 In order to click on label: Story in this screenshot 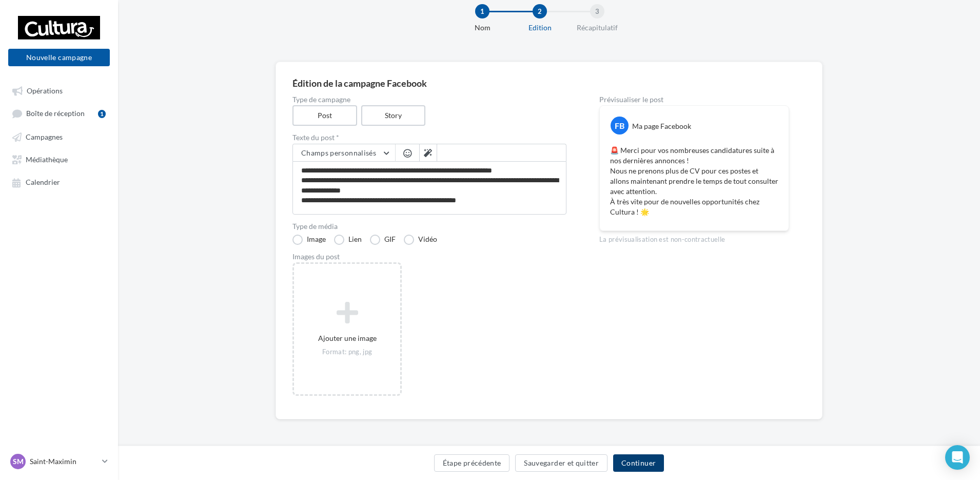, I will do `click(394, 115)`.